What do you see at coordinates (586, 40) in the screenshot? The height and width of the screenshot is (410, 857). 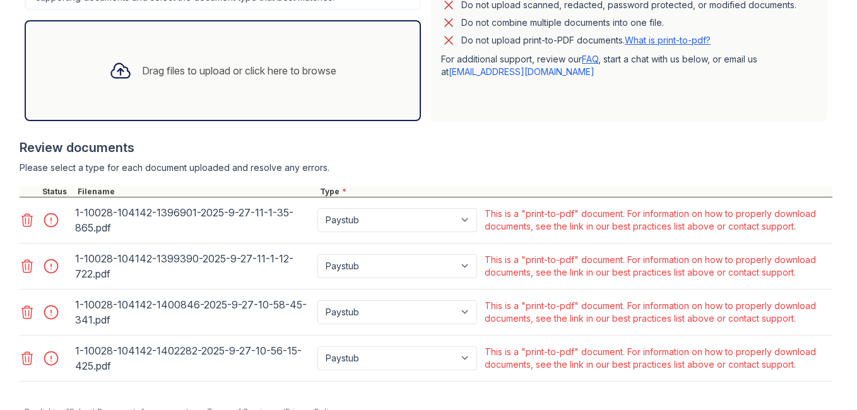 I see `p: Do not upload print-to-PDF documents.` at bounding box center [586, 40].